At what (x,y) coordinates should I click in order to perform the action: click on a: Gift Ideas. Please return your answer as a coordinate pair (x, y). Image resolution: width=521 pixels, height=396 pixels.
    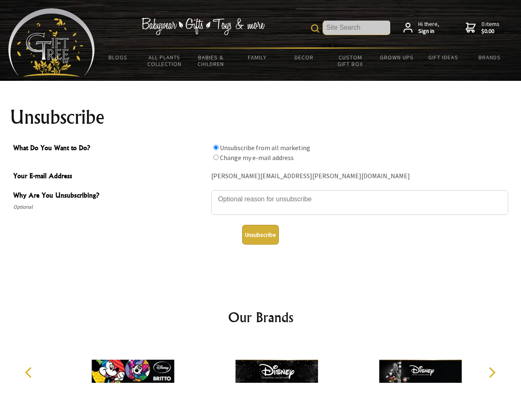
    Looking at the image, I should click on (443, 57).